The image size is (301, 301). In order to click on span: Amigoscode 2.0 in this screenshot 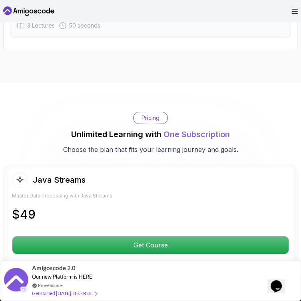, I will do `click(53, 267)`.